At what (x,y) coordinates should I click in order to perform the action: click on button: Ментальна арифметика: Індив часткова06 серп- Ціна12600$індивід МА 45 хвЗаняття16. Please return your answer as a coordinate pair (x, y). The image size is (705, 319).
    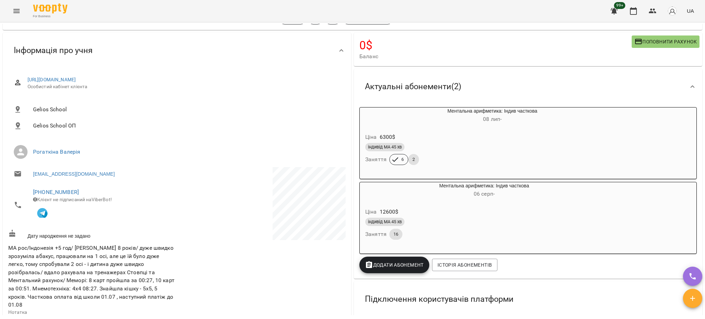
    Looking at the image, I should click on (468, 215).